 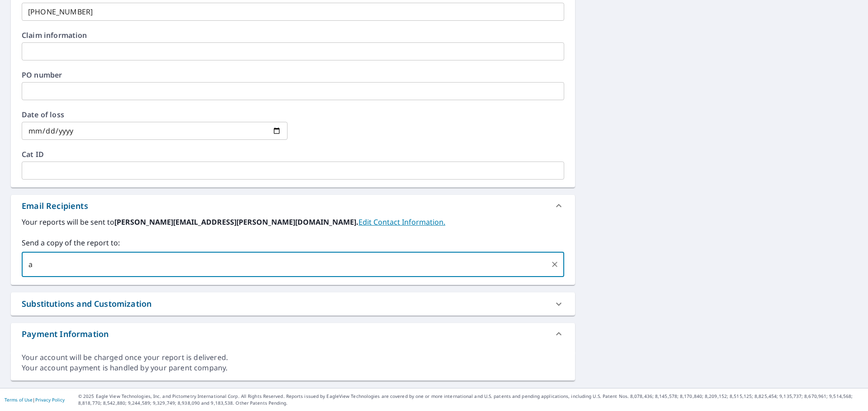 What do you see at coordinates (402, 222) in the screenshot?
I see `a: EditContactInfo` at bounding box center [402, 222].